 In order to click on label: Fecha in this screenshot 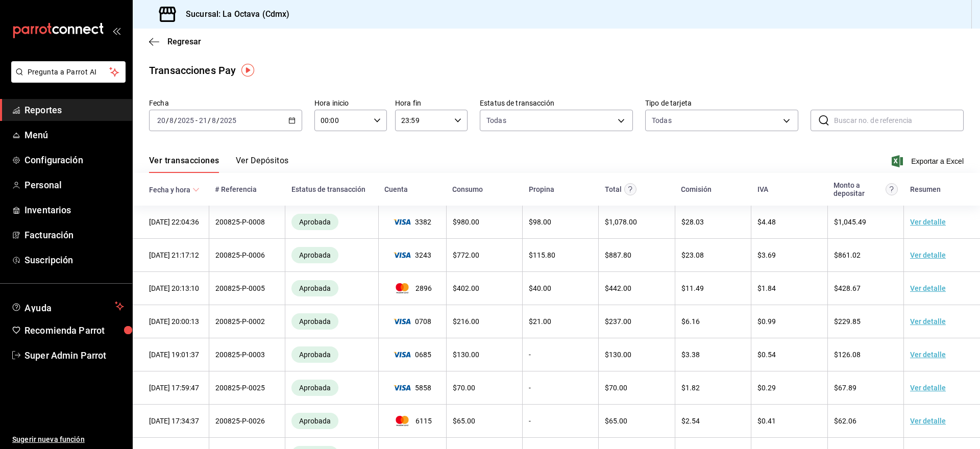, I will do `click(226, 103)`.